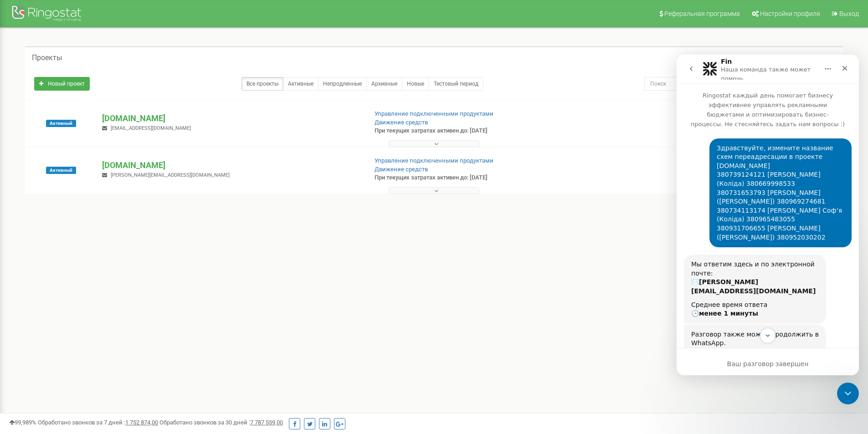  What do you see at coordinates (78, 223) in the screenshot?
I see `div: Мы ответим здесь и по электронной почте: ✉️` at bounding box center [78, 223].